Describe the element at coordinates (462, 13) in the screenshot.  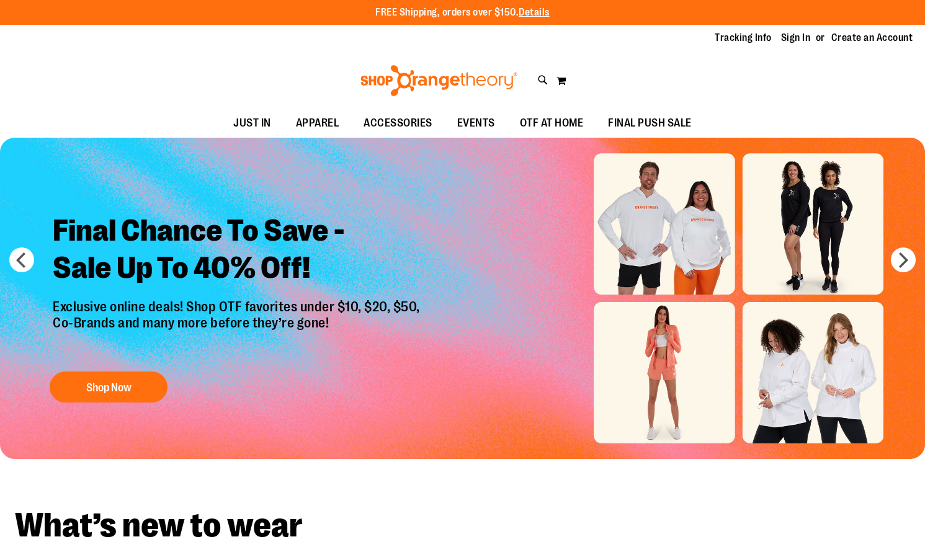
I see `p: FREE Shipping, orders over $150.` at that location.